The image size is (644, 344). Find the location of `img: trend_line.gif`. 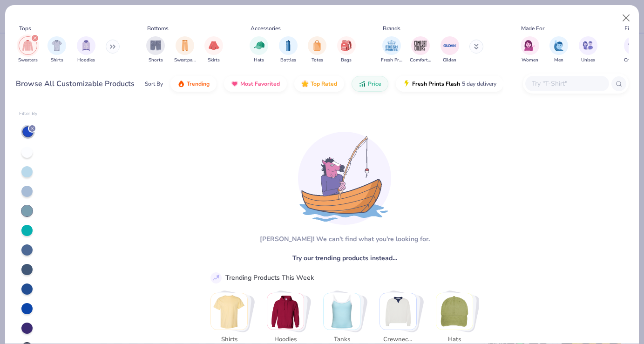

img: trend_line.gif is located at coordinates (216, 278).